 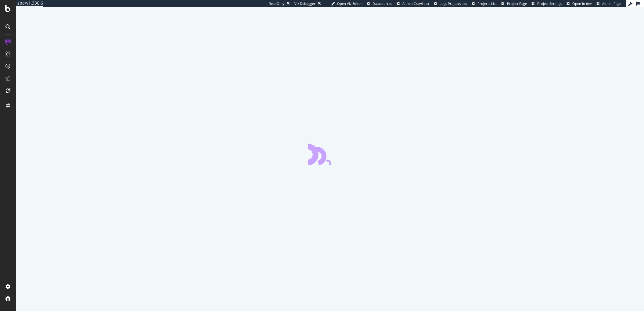 What do you see at coordinates (549, 3) in the screenshot?
I see `span: Project Settings` at bounding box center [549, 3].